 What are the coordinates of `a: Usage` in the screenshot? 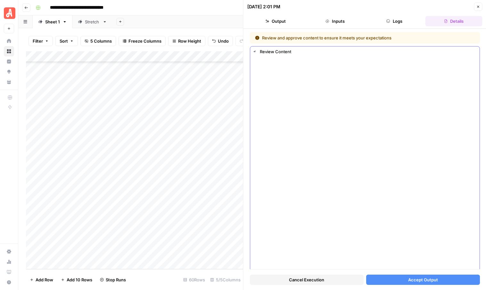 It's located at (9, 262).